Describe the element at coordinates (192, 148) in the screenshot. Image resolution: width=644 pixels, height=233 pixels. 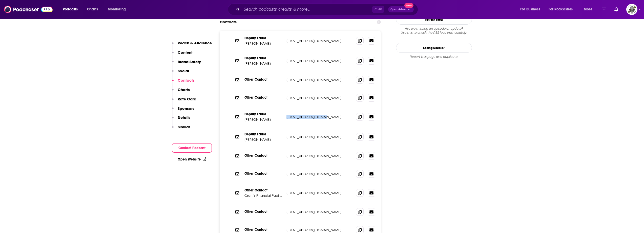
I see `button: Contact Podcast` at that location.